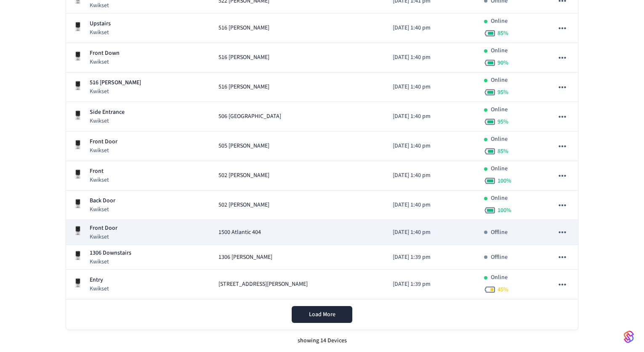  I want to click on img: SeamLogoGradient.69752ec5.svg, so click(629, 337).